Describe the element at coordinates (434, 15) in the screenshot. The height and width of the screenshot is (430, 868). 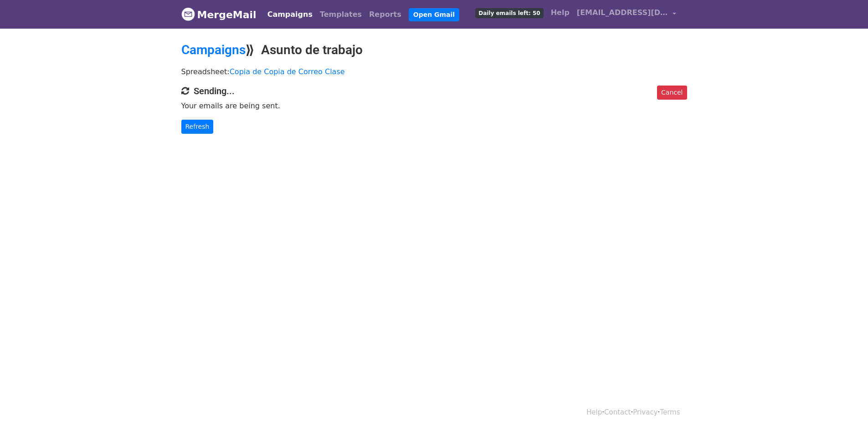
I see `a: Open Gmail` at that location.